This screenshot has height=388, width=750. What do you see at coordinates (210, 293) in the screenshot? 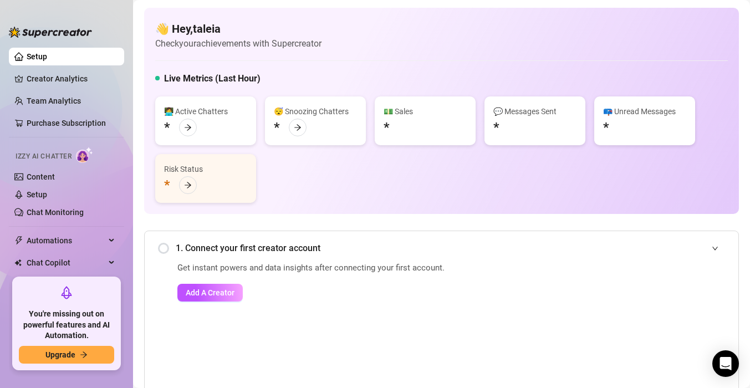
I see `span: Add A Creator` at bounding box center [210, 293].